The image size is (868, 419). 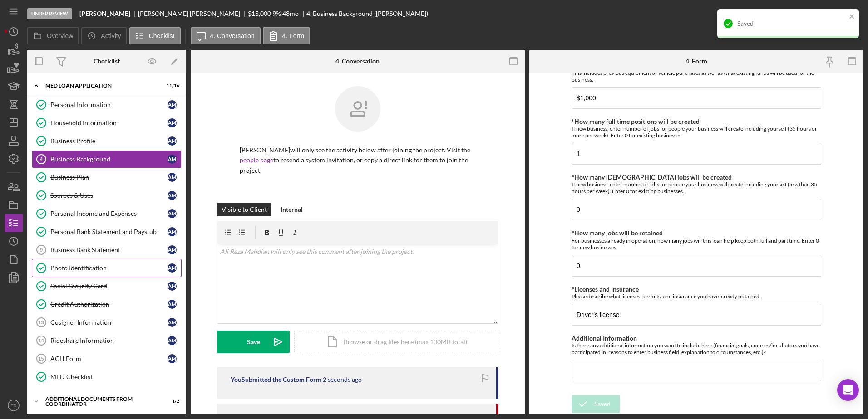 What do you see at coordinates (107, 61) in the screenshot?
I see `div: Checklist` at bounding box center [107, 61].